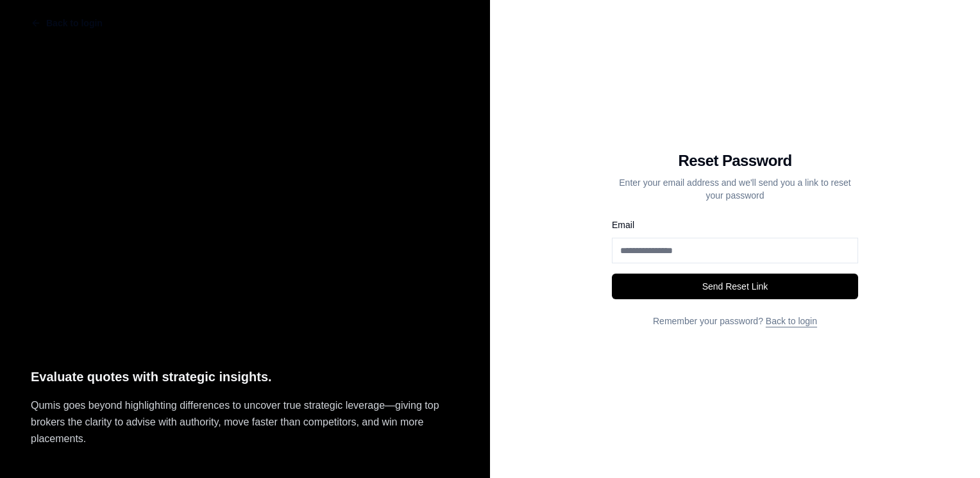 The image size is (980, 478). What do you see at coordinates (791, 321) in the screenshot?
I see `a: Back to login` at bounding box center [791, 321].